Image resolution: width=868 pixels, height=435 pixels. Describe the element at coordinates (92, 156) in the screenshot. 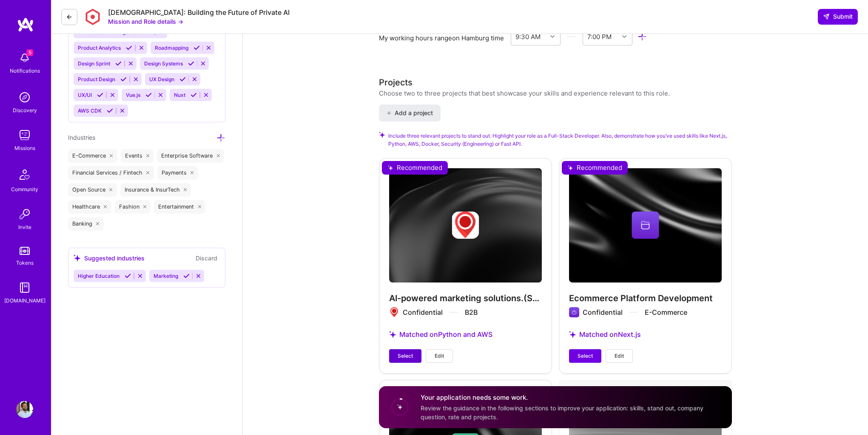

I see `div: E-Commerce` at that location.